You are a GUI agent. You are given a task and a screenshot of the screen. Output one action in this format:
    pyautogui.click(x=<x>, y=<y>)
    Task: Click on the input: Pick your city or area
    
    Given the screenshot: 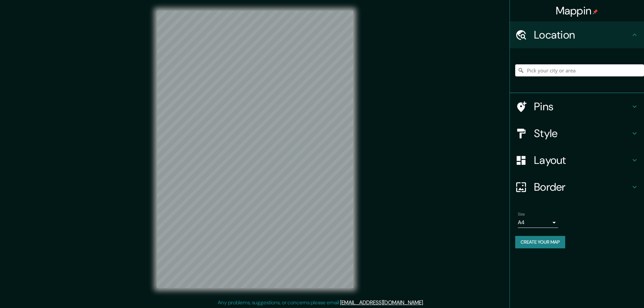 What is the action you would take?
    pyautogui.click(x=579, y=70)
    